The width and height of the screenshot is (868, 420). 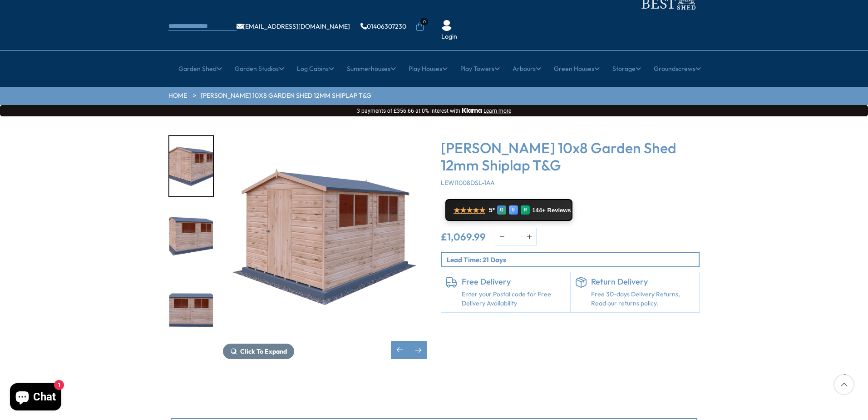 What do you see at coordinates (447, 26) in the screenshot?
I see `img: User Icon` at bounding box center [447, 26].